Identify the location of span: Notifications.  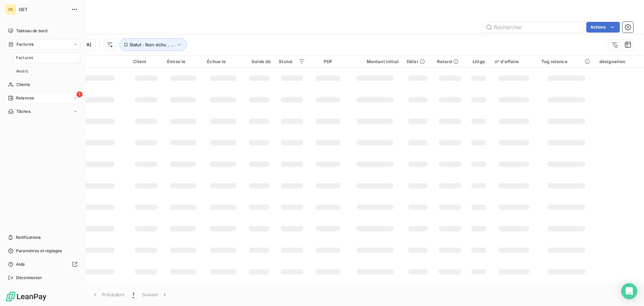
(28, 237).